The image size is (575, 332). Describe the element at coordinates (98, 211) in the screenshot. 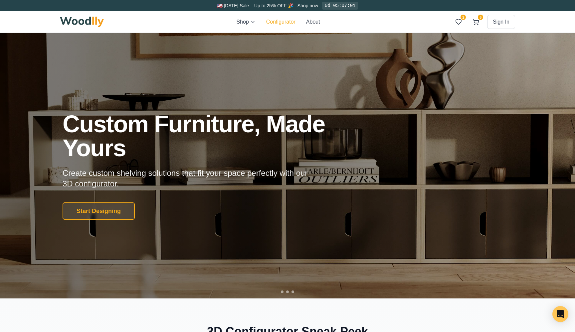

I see `button: Start Designing` at that location.